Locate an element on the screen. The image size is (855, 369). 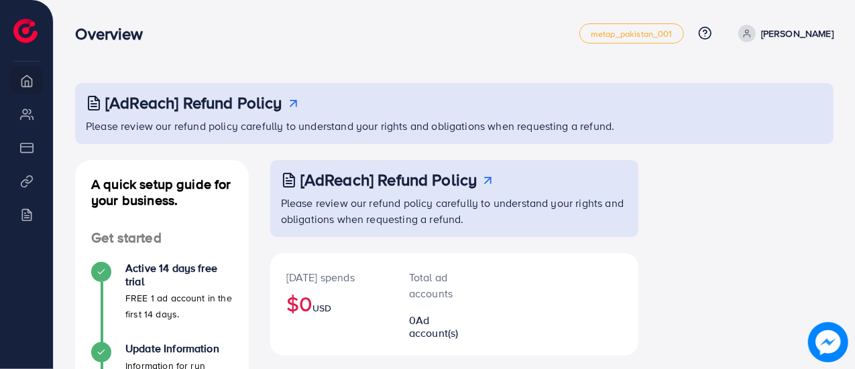
span: USD is located at coordinates (322, 308).